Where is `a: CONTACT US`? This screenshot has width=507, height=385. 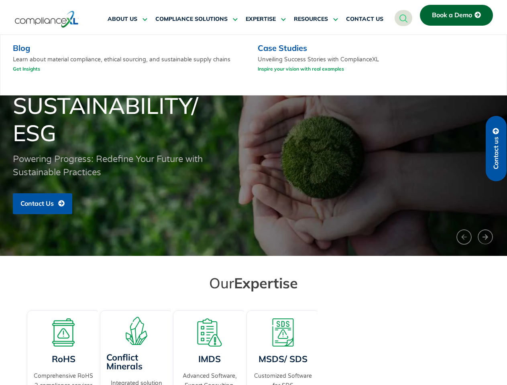 a: CONTACT US is located at coordinates (364, 19).